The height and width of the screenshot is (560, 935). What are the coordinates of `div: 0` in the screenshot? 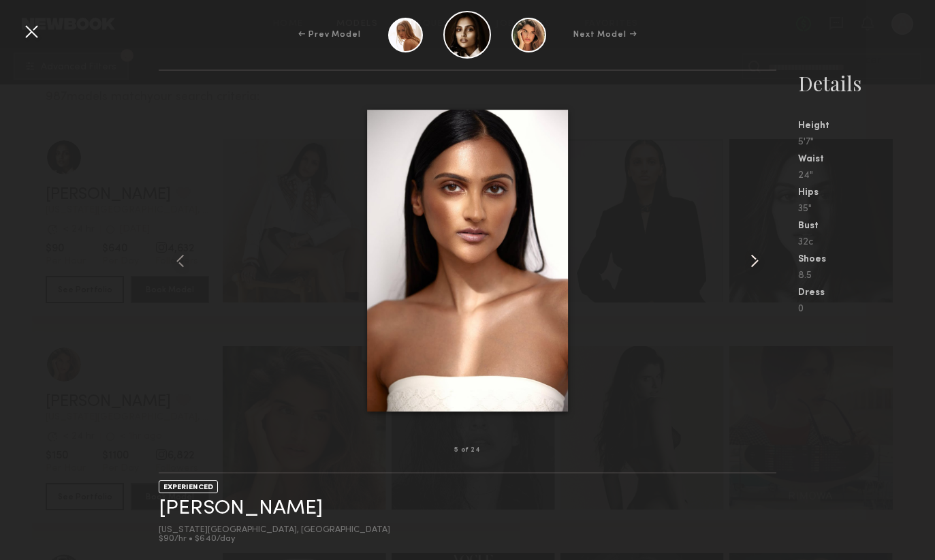 It's located at (866, 309).